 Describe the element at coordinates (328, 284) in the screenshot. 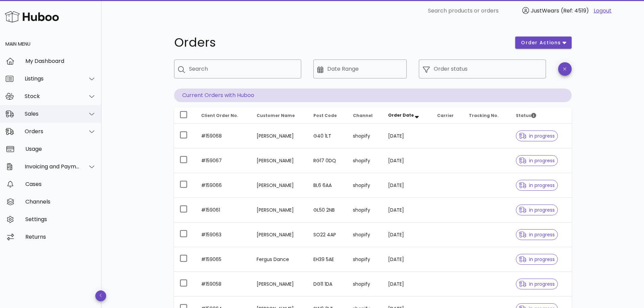

I see `td: DG11 1DA` at that location.